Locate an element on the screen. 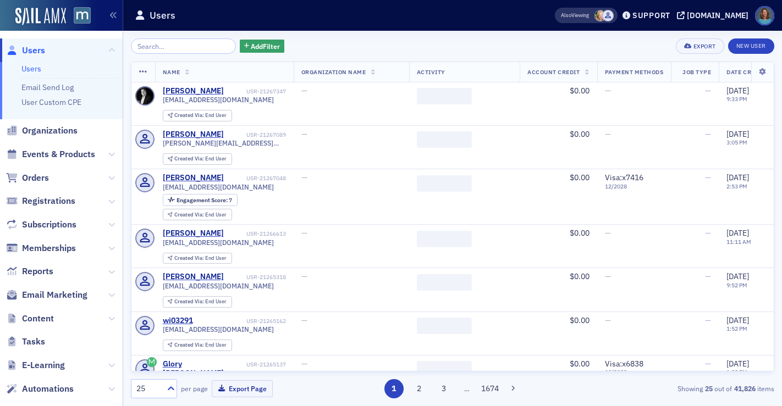  a: User Custom CPE is located at coordinates (51, 102).